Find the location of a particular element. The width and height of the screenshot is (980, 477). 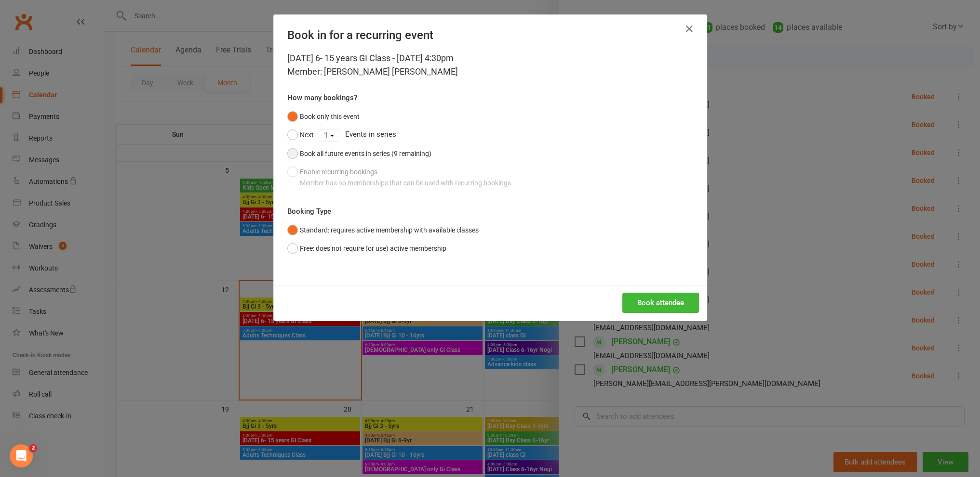

div: Book all future events in series (9 remaining) is located at coordinates (366, 153).